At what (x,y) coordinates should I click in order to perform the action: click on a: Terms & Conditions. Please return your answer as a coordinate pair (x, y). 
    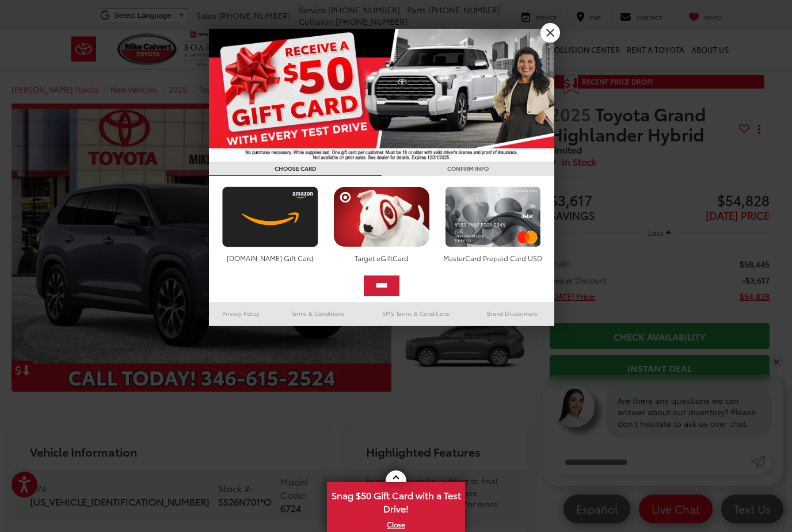
    Looking at the image, I should click on (317, 313).